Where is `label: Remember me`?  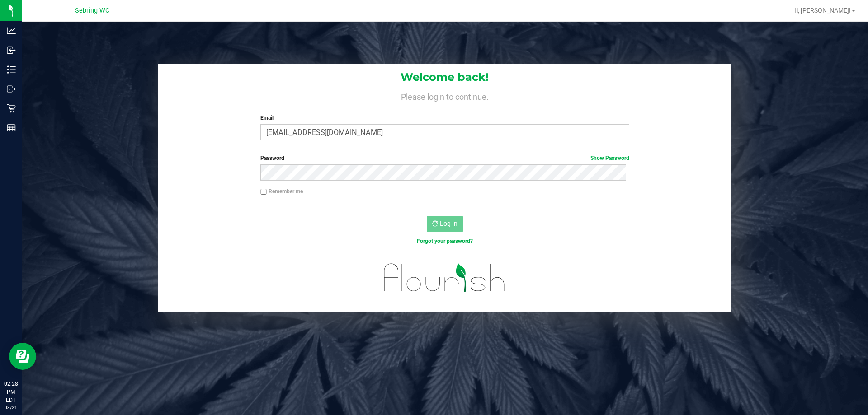 label: Remember me is located at coordinates (282, 192).